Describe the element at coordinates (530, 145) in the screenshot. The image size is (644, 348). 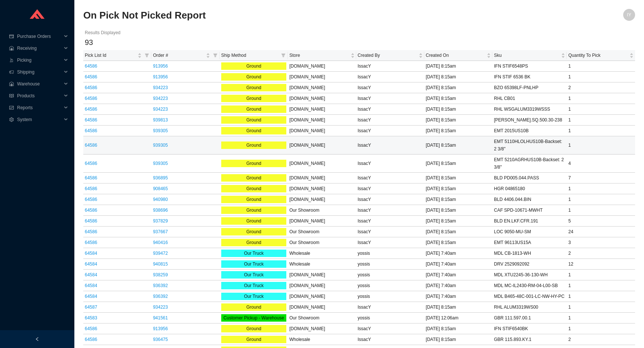
I see `td: EMT 5110HLOLHUS10B-Backset: 2 3/8"` at that location.